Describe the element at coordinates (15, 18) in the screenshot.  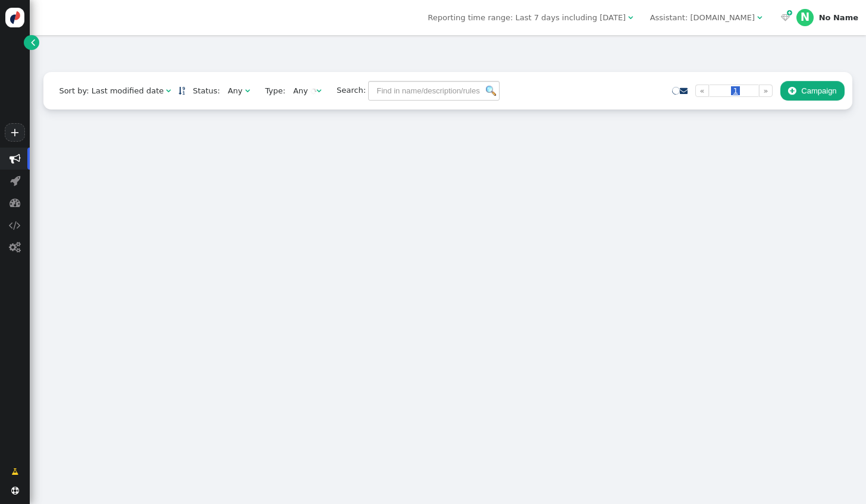
I see `img: logo-icon.svg` at that location.